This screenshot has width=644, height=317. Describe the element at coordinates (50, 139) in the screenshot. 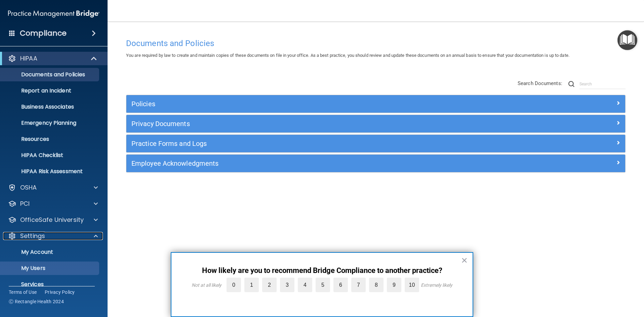

I see `p: Resources` at that location.